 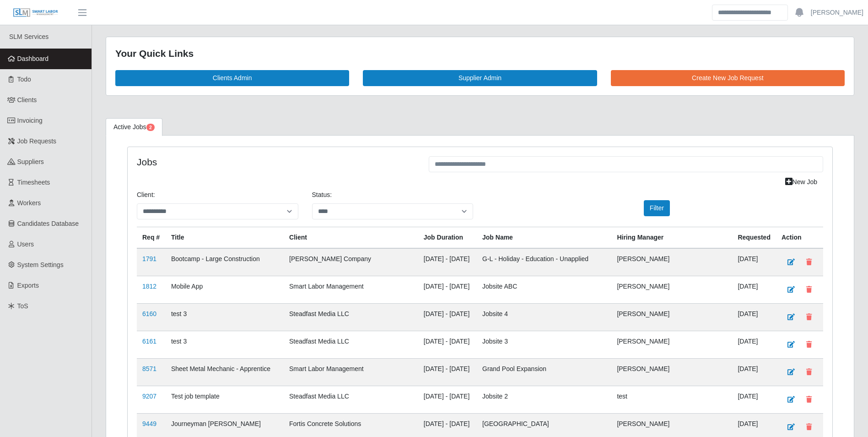 I want to click on td: G-L - Holiday - Education - Unapplied, so click(x=544, y=262).